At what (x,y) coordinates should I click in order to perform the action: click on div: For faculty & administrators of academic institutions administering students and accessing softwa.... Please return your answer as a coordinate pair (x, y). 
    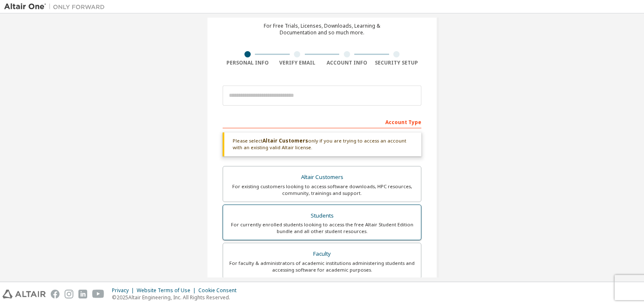
    Looking at the image, I should click on (322, 267).